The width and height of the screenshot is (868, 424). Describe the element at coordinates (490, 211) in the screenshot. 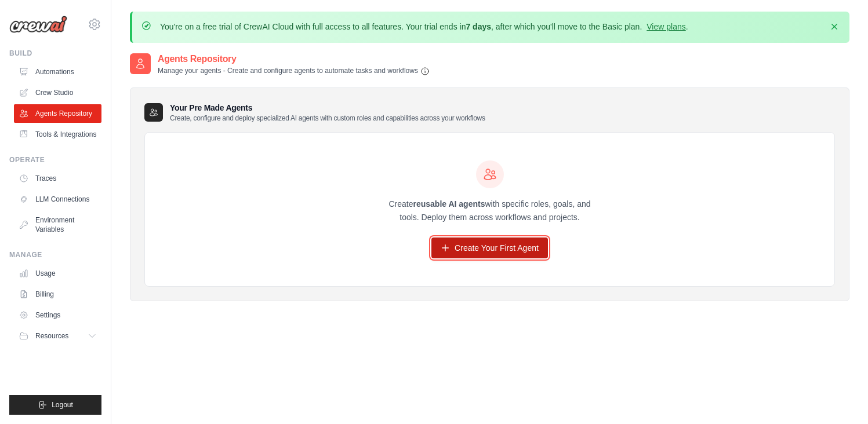

I see `p: Create with specific roles, goals, and tools. Deploy them across workflows and projects.` at that location.